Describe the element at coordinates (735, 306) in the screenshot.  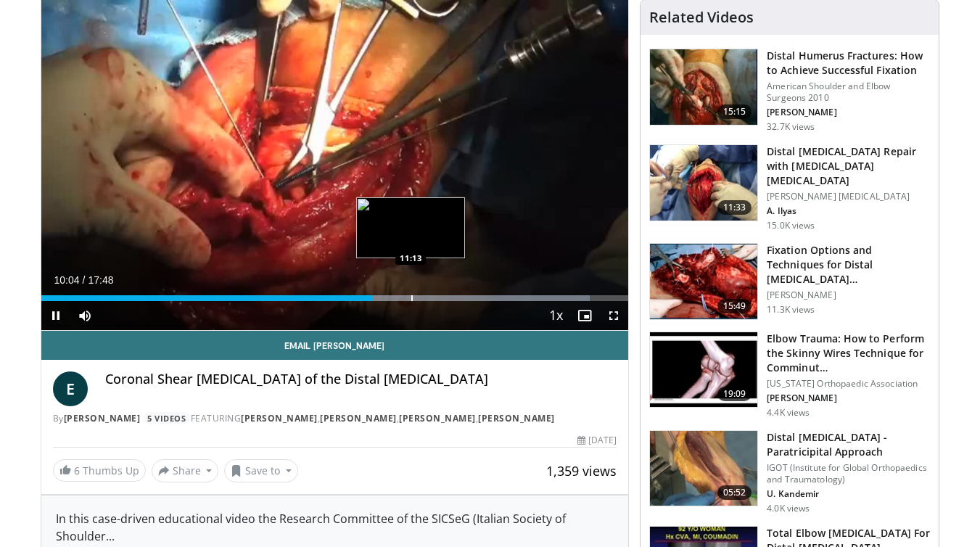
I see `span: 15:49` at that location.